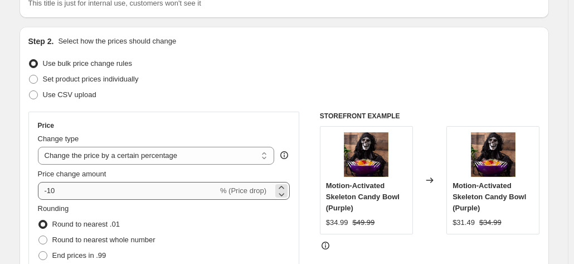 This screenshot has width=574, height=264. What do you see at coordinates (464, 222) in the screenshot?
I see `div: $31.49` at bounding box center [464, 222].